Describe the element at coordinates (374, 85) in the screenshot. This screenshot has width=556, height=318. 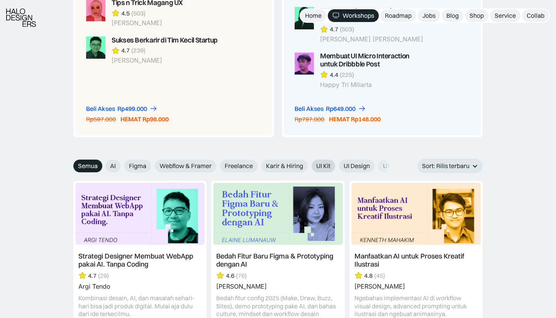
I see `div: Happy Tri Miliarta` at that location.